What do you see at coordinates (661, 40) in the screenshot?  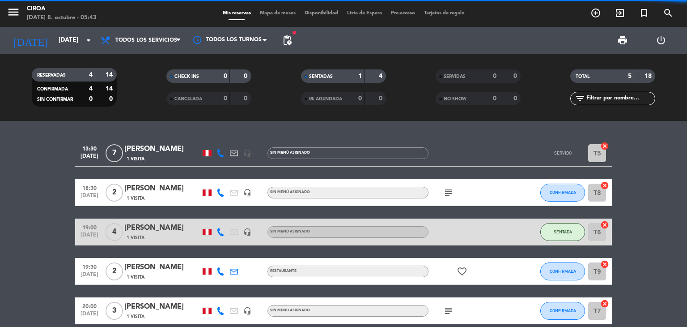 I see `div: LOG OUT` at bounding box center [661, 40].